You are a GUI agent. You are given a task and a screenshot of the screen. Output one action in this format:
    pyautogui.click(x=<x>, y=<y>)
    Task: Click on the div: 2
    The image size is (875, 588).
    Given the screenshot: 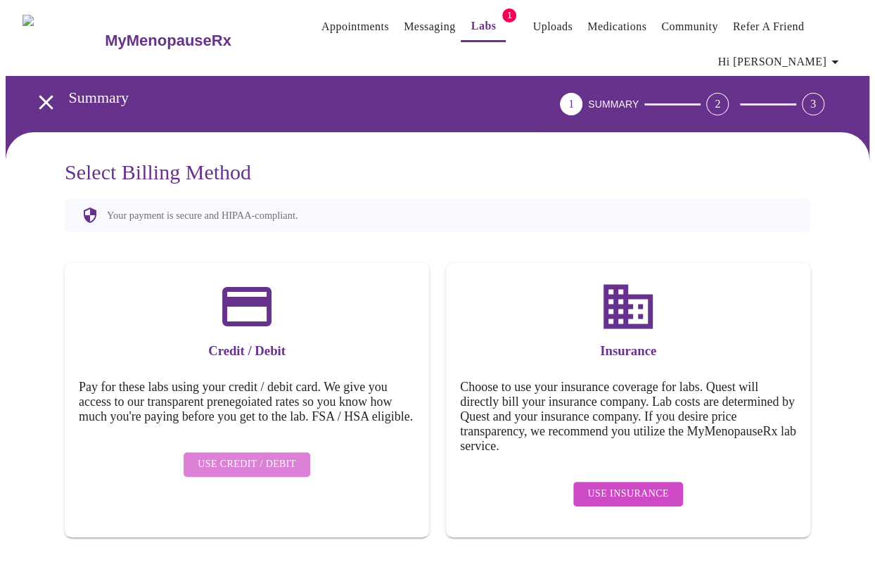 What is the action you would take?
    pyautogui.click(x=717, y=104)
    